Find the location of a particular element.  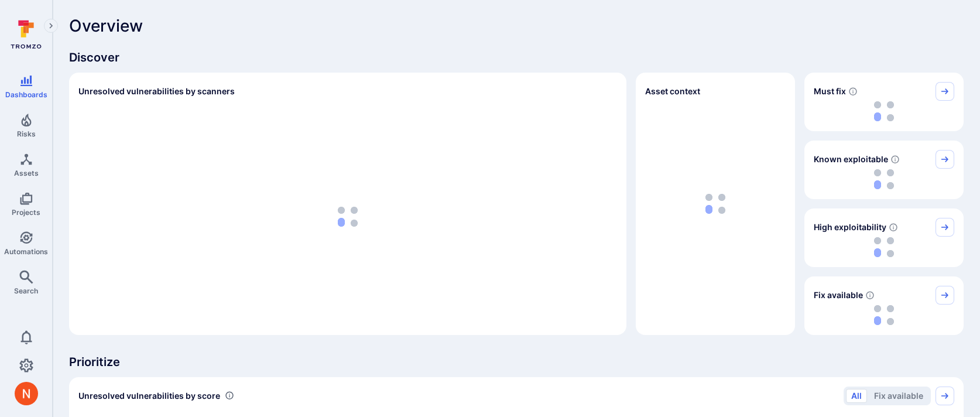

span: Prioritize is located at coordinates (516, 362).